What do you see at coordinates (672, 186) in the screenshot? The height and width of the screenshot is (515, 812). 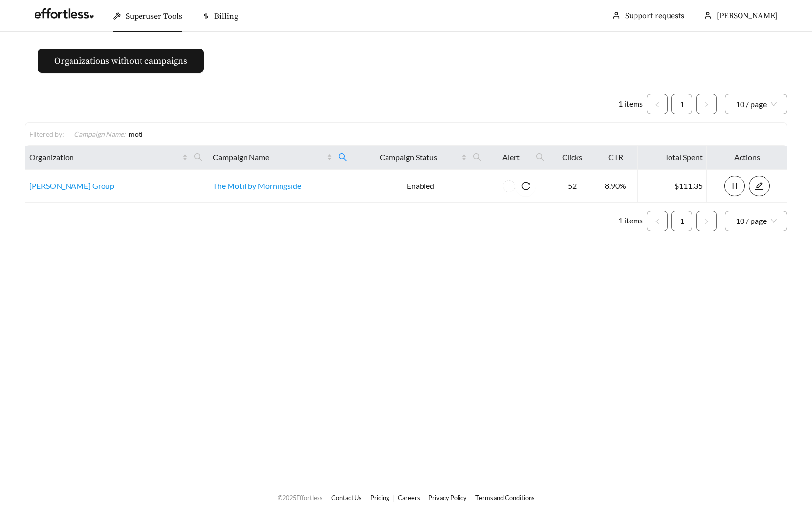 I see `td: $111.35` at bounding box center [672, 186].